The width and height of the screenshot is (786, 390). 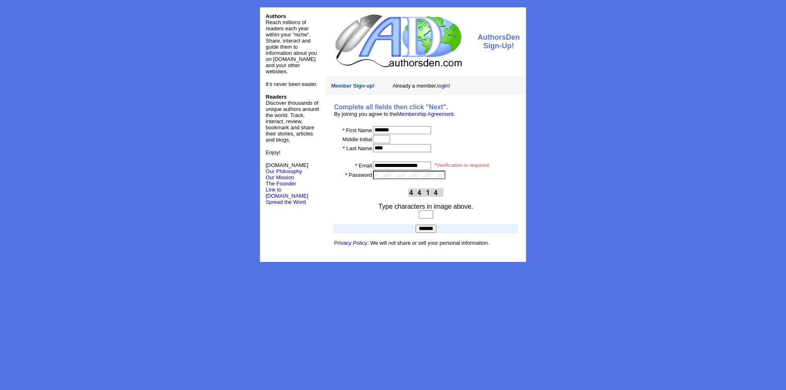 I want to click on font: Reach millions of readers each year within your "niche". Share, interact and guide them to inform..., so click(x=291, y=47).